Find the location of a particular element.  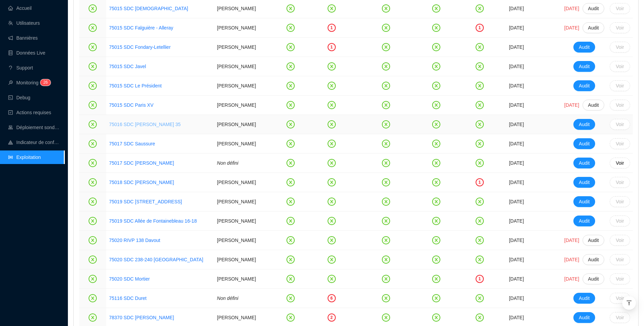

a: codeDebug is located at coordinates (19, 98).